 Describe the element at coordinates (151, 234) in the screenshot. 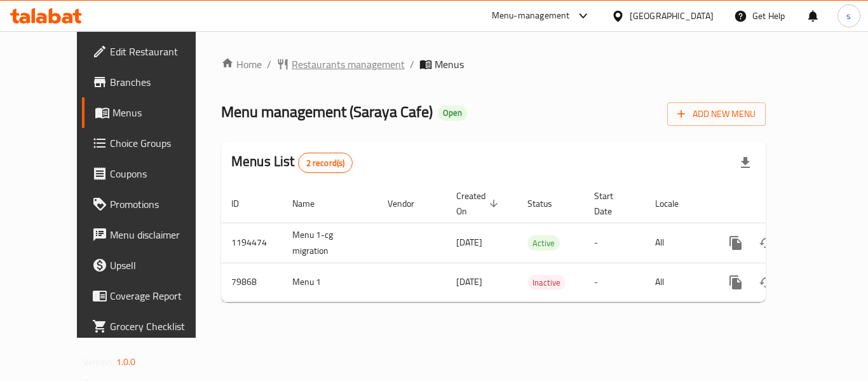

I see `a: Menu disclaimer` at that location.